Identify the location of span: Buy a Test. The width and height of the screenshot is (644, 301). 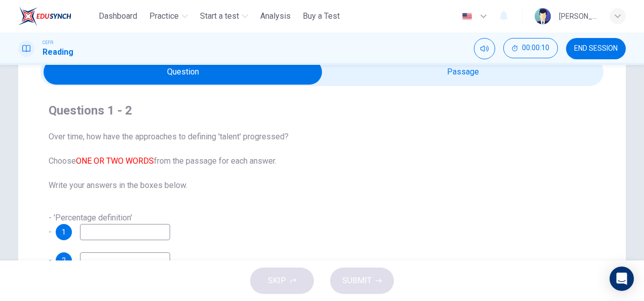
(321, 16).